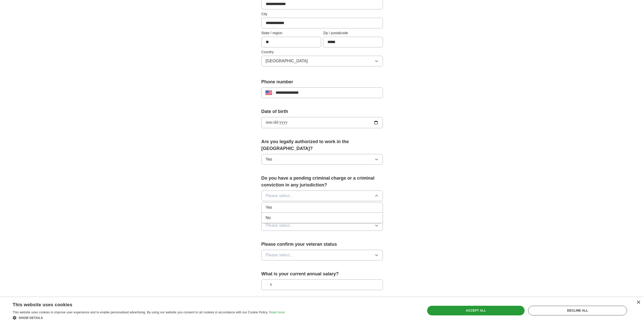 Image resolution: width=644 pixels, height=324 pixels. Describe the element at coordinates (476, 311) in the screenshot. I see `div: Accept all` at that location.